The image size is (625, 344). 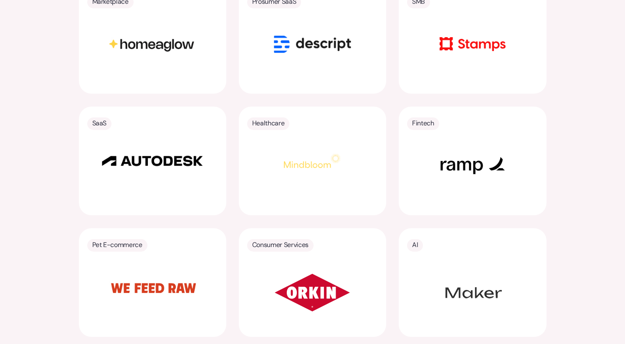 I want to click on p: Pet E-commerce, so click(x=117, y=245).